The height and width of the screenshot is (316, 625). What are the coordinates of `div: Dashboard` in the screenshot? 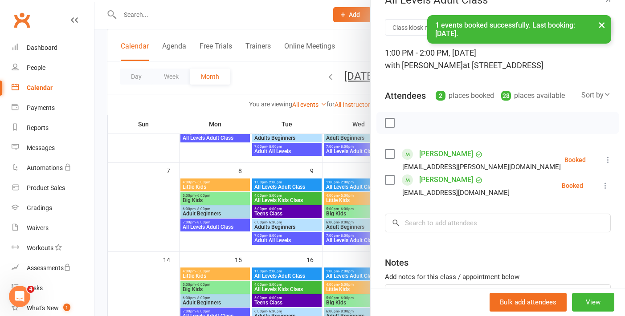 It's located at (42, 48).